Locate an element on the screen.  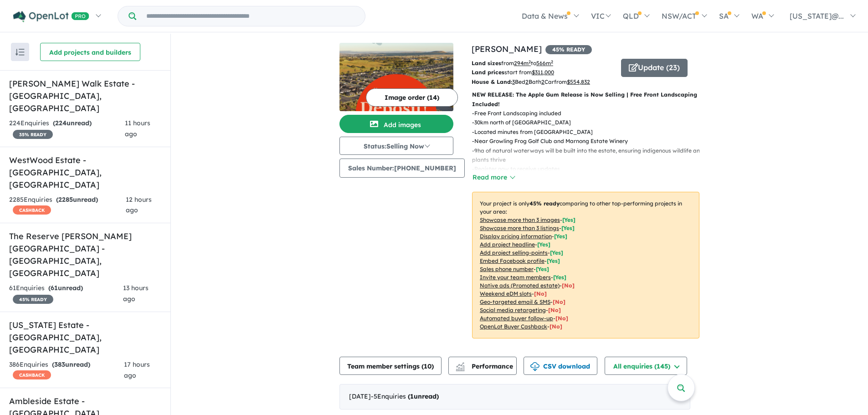
span: 383 is located at coordinates (59, 364).